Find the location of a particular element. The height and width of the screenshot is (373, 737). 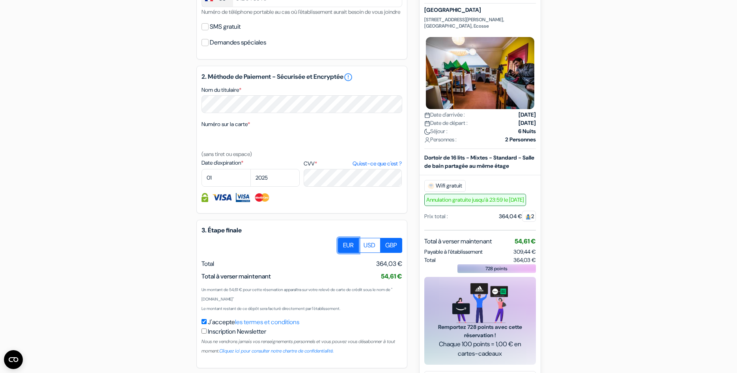

img: gift_card_hero_new.png is located at coordinates (480, 303).